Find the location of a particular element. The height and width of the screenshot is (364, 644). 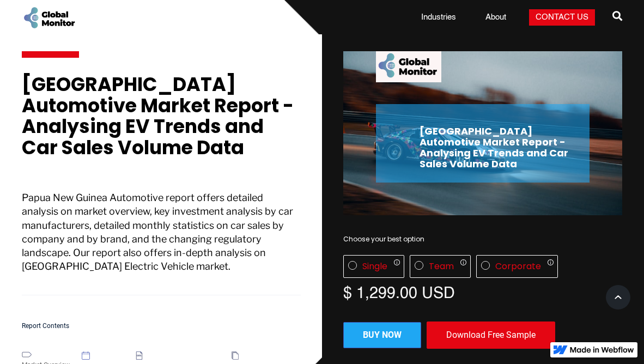

div: Team is located at coordinates (441, 266).